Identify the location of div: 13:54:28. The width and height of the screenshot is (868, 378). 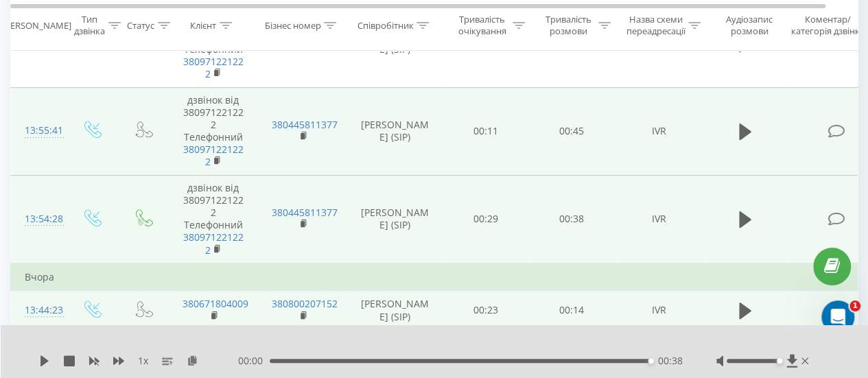
(38, 219).